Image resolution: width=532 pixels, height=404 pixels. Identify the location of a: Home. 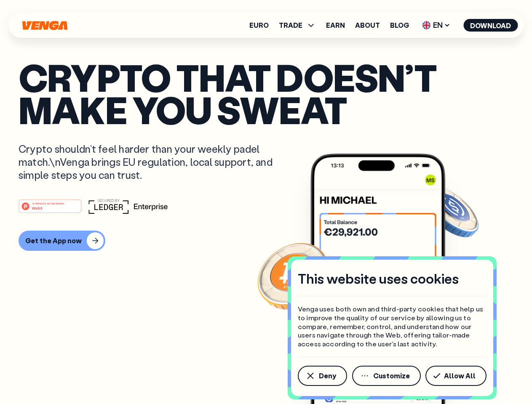
(44, 25).